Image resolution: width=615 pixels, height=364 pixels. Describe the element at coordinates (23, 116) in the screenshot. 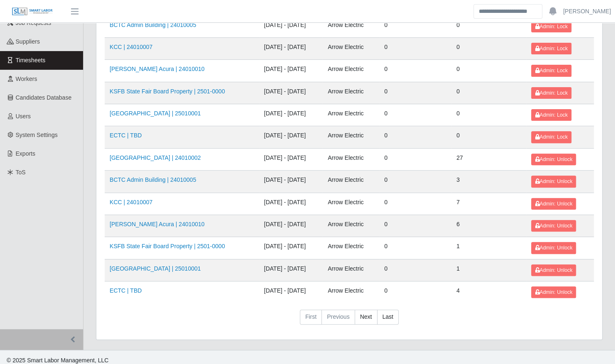

I see `span: Users` at that location.